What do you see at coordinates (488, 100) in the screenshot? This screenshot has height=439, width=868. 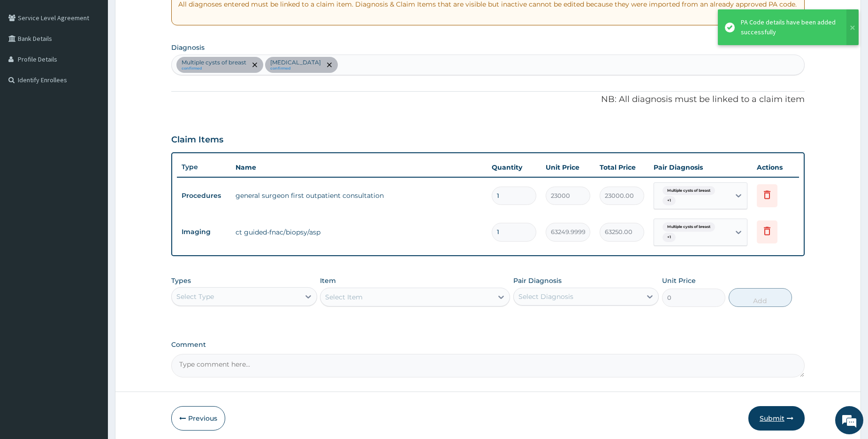 I see `p: NB: All diagnosis must be linked to a claim item` at bounding box center [488, 100].